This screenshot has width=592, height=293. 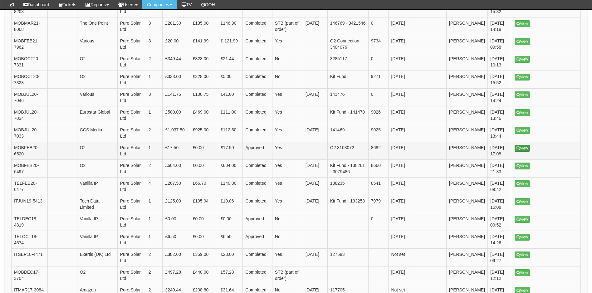 What do you see at coordinates (176, 44) in the screenshot?
I see `td: £20.00` at bounding box center [176, 44].